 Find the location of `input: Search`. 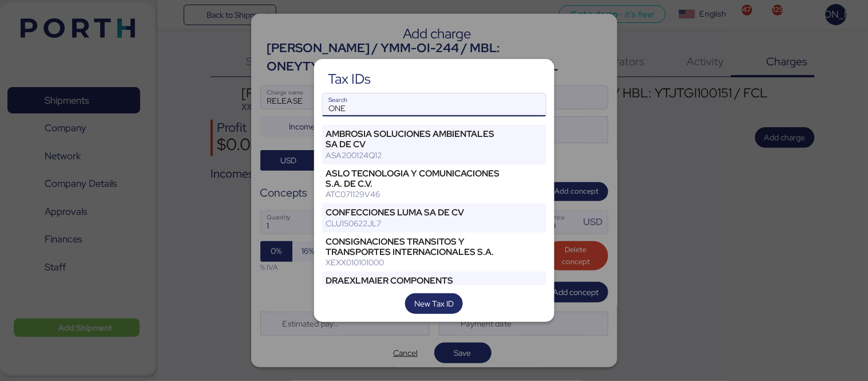

input: Search is located at coordinates (434, 105).